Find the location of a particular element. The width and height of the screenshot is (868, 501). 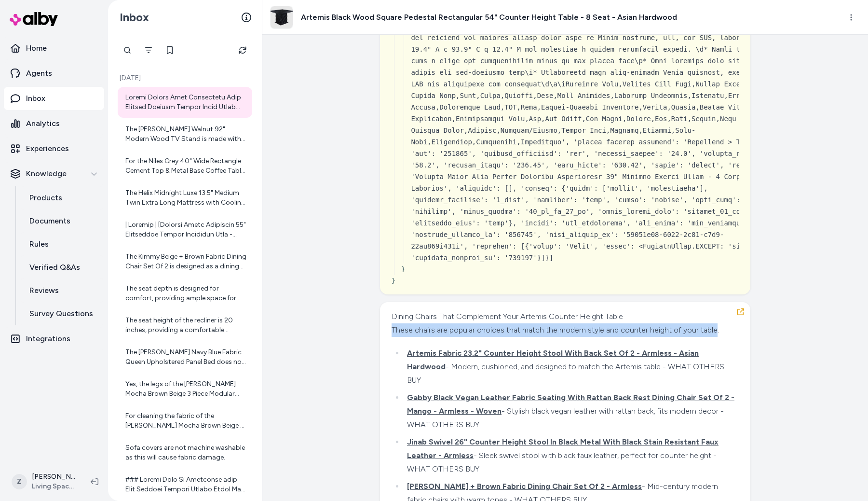

a: For the Niles Grey 40" Wide Rectangle Cement Top & Metal Base Coffee Table, it is recommended to ... is located at coordinates (185, 166).